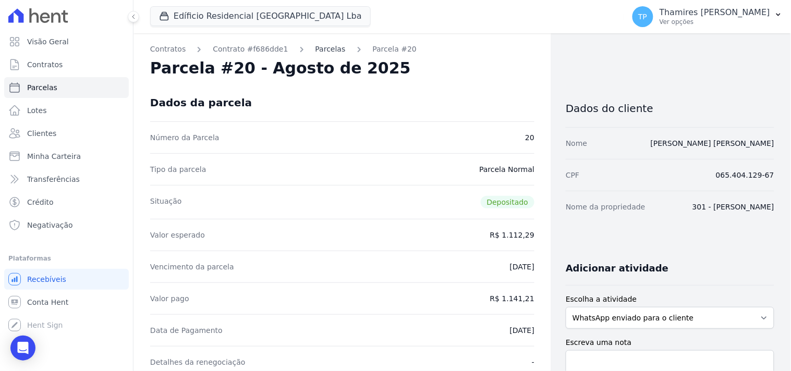  What do you see at coordinates (46, 279) in the screenshot?
I see `span: Recebíveis` at bounding box center [46, 279].